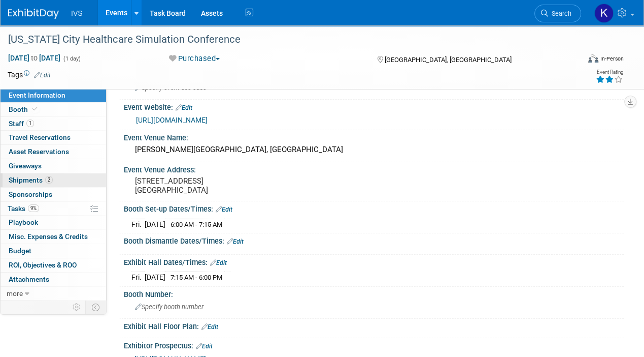 Image resolution: width=644 pixels, height=357 pixels. I want to click on a: Budget, so click(54, 250).